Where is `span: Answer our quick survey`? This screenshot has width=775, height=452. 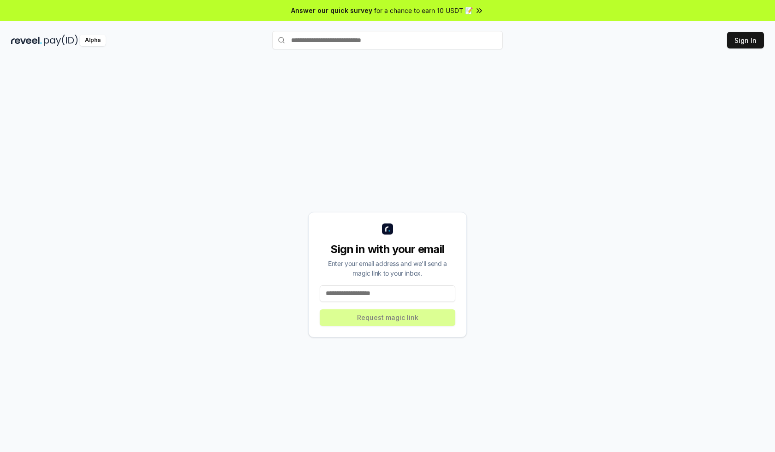 span: Answer our quick survey is located at coordinates (332, 10).